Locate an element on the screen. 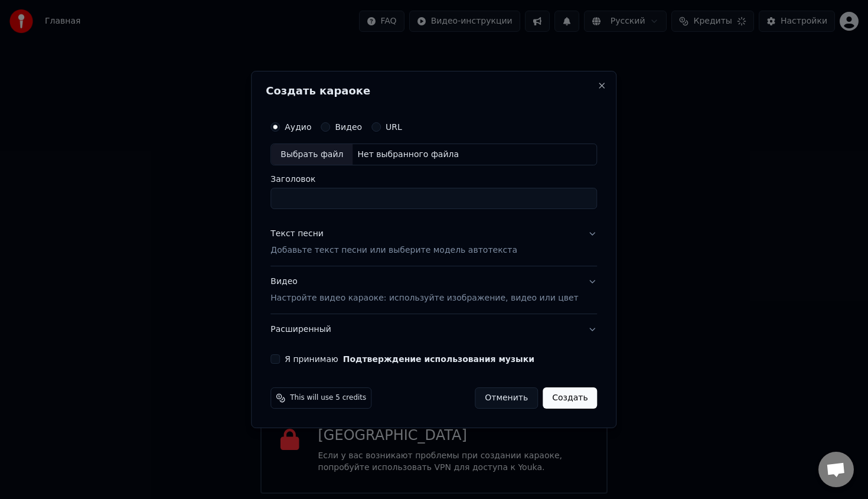  button: Отменить is located at coordinates (505, 398).